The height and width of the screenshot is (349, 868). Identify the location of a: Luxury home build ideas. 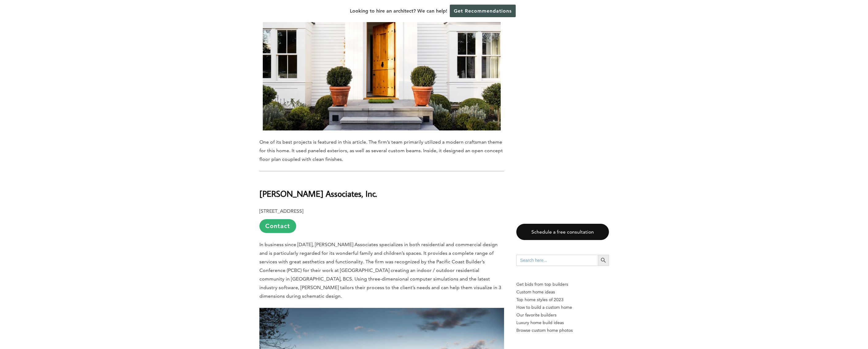
(563, 323).